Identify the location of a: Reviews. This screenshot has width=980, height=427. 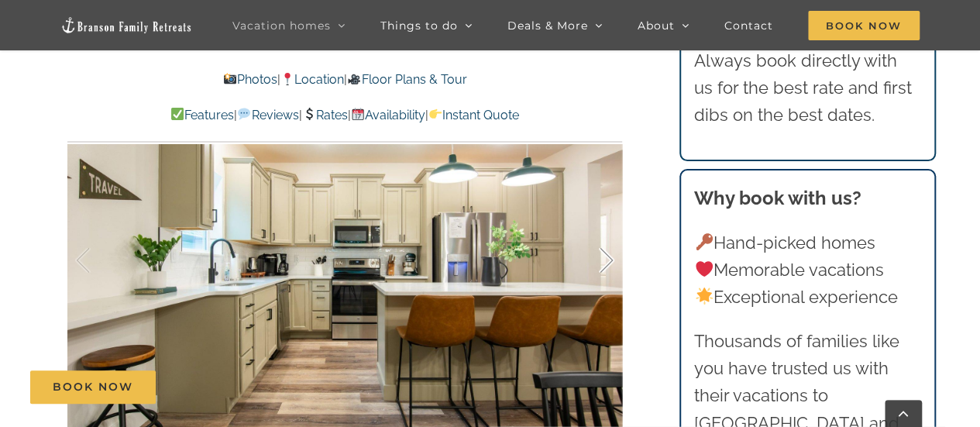
(267, 114).